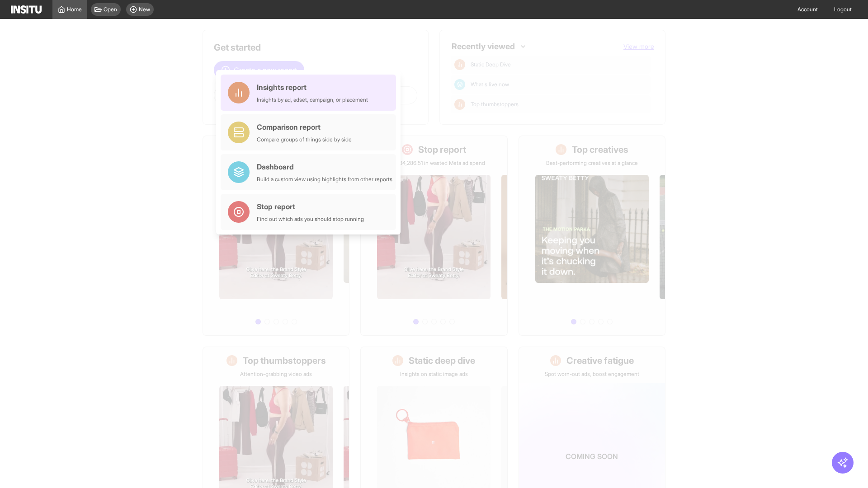 This screenshot has width=868, height=488. I want to click on div: Dashboard, so click(325, 167).